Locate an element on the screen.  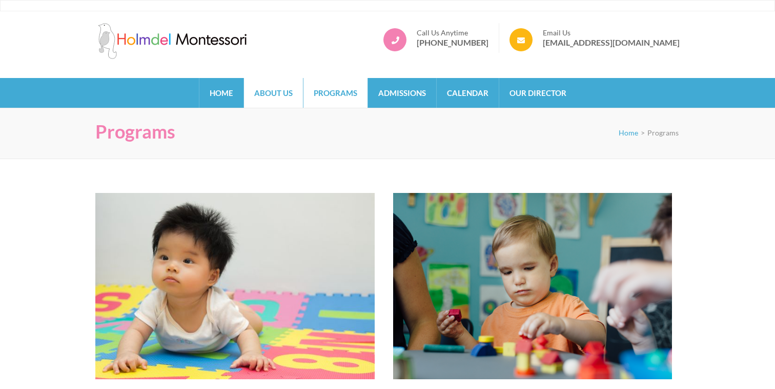
a: About Us is located at coordinates (273, 93).